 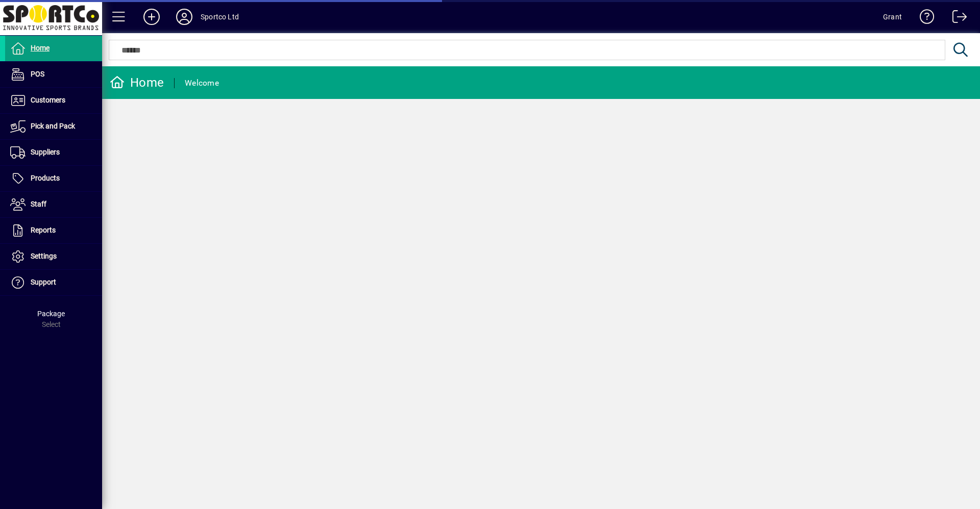 What do you see at coordinates (45, 178) in the screenshot?
I see `span: Products` at bounding box center [45, 178].